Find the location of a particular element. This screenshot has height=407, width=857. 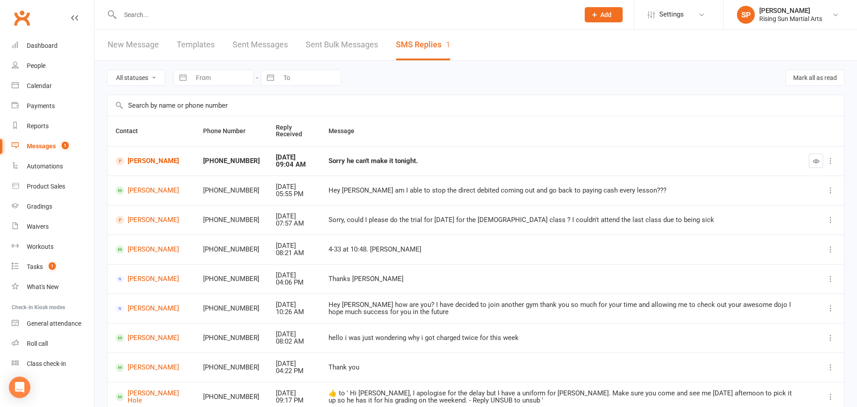

a: People is located at coordinates (53, 66).